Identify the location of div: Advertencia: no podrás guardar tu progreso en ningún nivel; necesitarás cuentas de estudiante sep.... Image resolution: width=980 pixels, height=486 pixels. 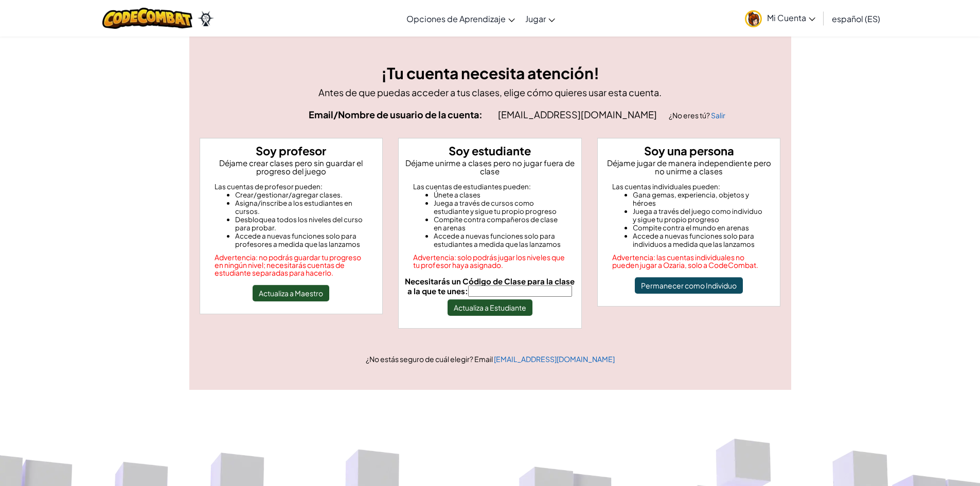
(291, 265).